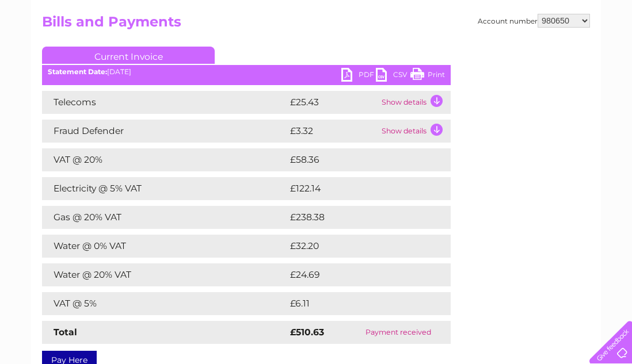 The height and width of the screenshot is (364, 632). What do you see at coordinates (471, 53) in the screenshot?
I see `a: Energy` at bounding box center [471, 53].